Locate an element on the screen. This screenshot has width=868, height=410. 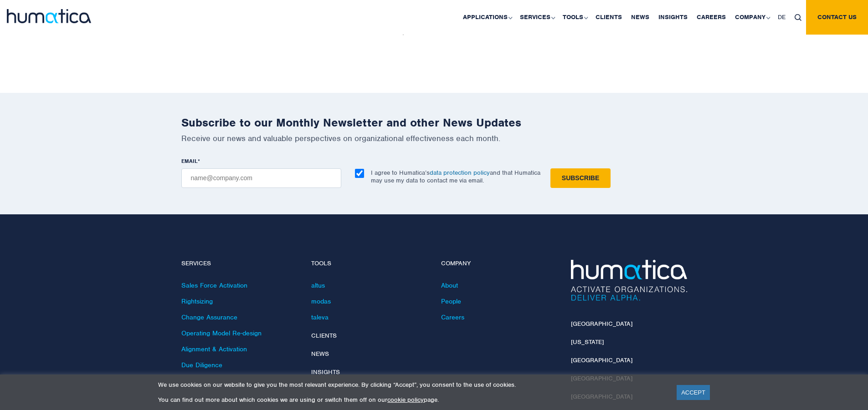
p: I agree to Humatica’s and that Humatica may use my data to contact me via email. is located at coordinates (456, 177).